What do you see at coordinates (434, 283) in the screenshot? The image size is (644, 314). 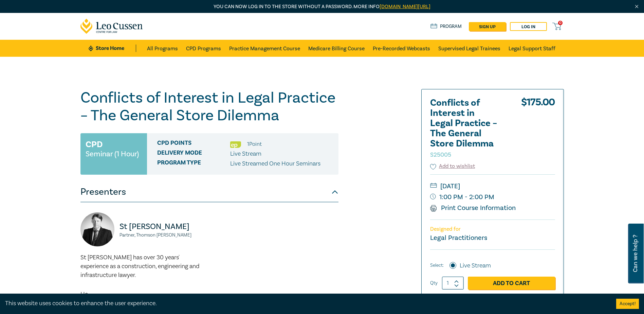 I see `label: Qty` at bounding box center [434, 283].